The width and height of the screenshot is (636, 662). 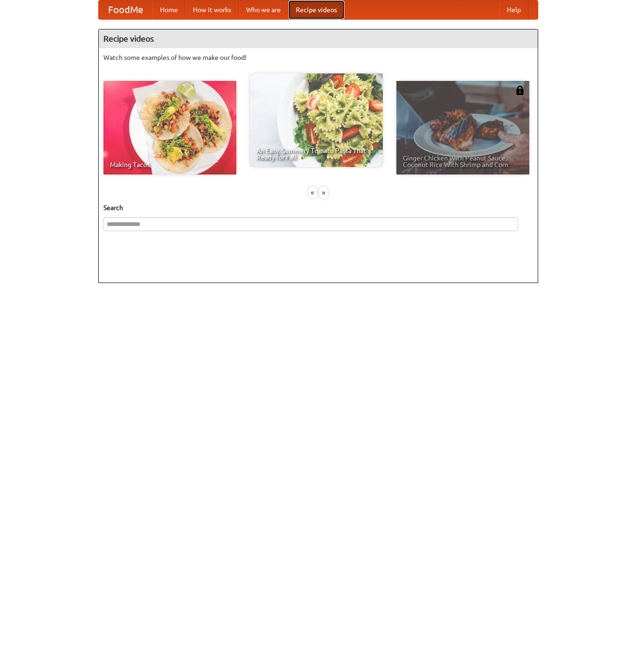 What do you see at coordinates (212, 10) in the screenshot?
I see `a: How it works` at bounding box center [212, 10].